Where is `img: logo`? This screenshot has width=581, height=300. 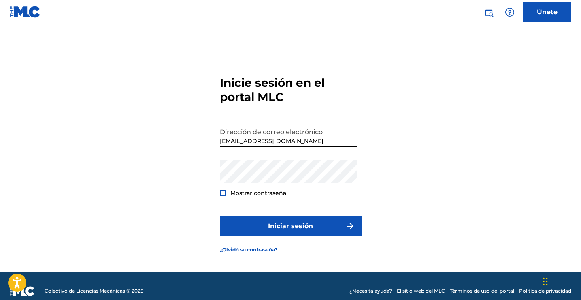 img: logo is located at coordinates (22, 291).